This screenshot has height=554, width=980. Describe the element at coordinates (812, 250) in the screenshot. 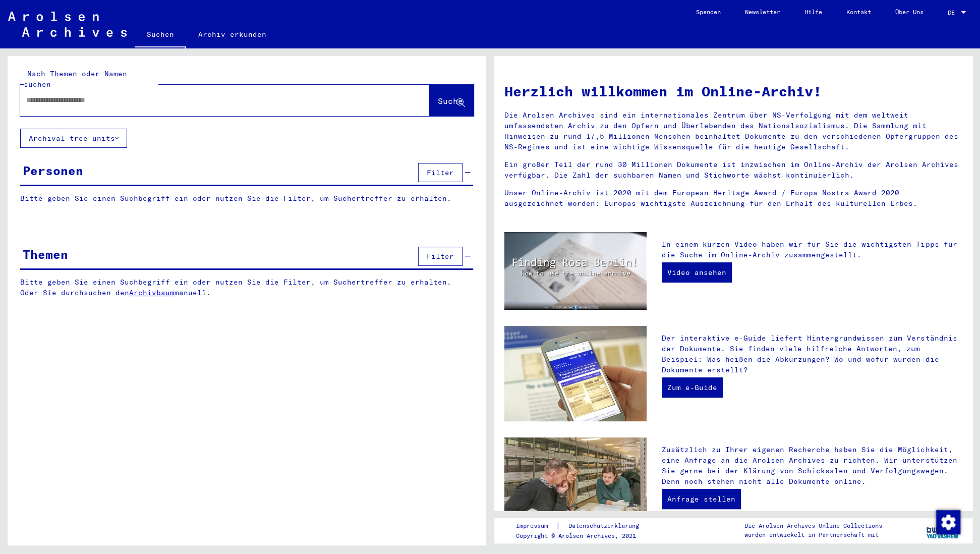

I see `p: In einem kurzen Video haben wir für Sie die wichtigsten Tipps für die Suche im Online-Archiv zusa...` at that location.